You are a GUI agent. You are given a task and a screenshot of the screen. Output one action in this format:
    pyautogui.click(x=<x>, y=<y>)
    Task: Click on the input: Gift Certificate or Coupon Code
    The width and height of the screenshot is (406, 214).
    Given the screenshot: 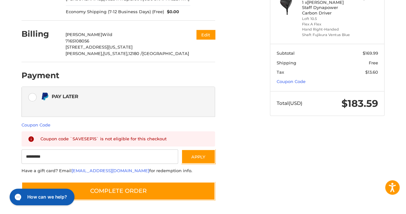 What is the action you would take?
    pyautogui.click(x=100, y=156)
    